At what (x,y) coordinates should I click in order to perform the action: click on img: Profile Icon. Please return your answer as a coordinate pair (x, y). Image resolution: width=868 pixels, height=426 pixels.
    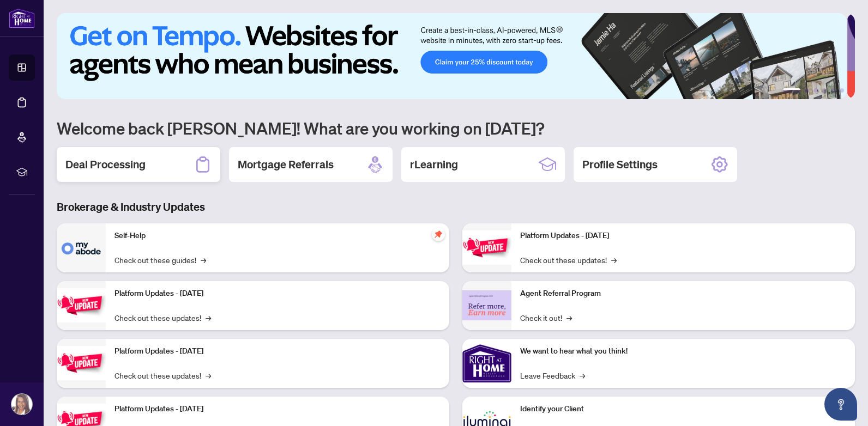
    Looking at the image, I should click on (22, 404).